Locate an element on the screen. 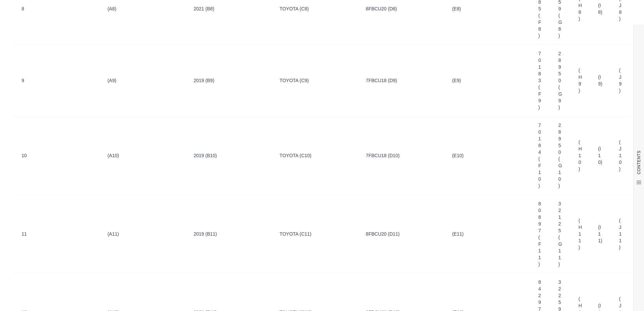  span: (I9) is located at coordinates (600, 80).